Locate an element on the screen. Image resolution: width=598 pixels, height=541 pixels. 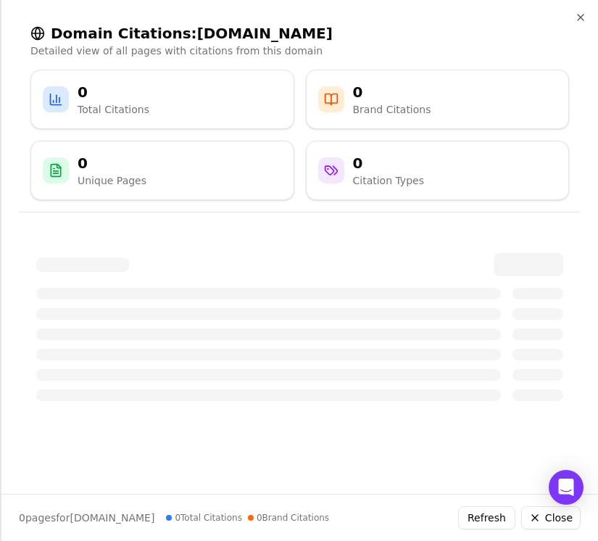
p: page s for is located at coordinates (86, 518).